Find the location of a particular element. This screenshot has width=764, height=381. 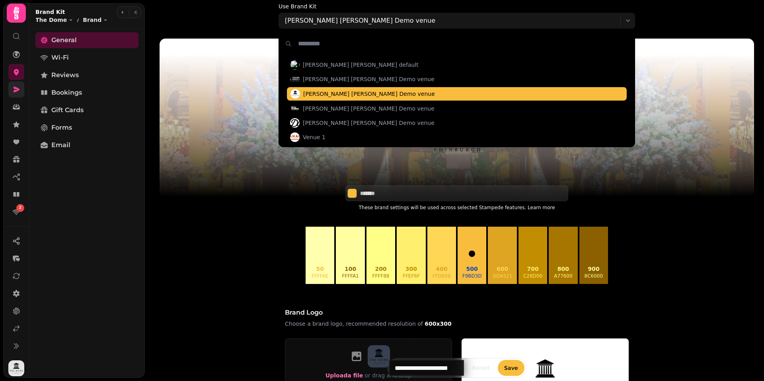

a: Bookings is located at coordinates (87, 93).